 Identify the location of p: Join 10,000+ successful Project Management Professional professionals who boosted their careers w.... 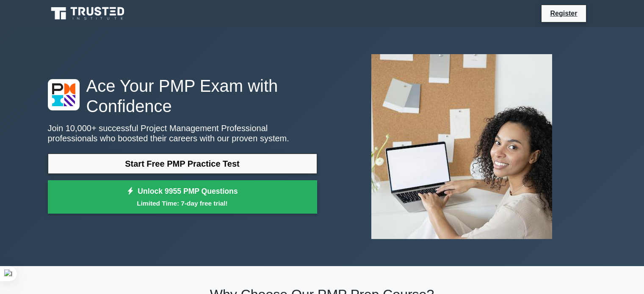
(182, 133).